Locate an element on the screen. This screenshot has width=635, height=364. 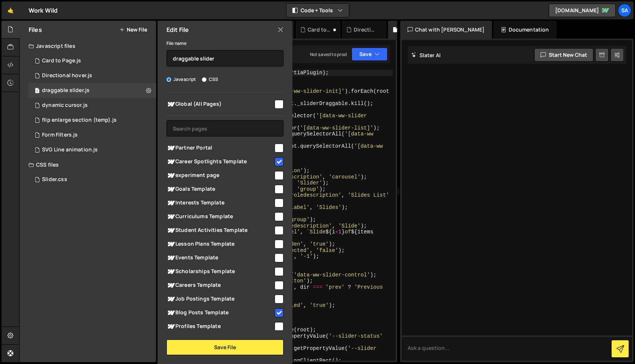
span: Events Template is located at coordinates (220, 258).